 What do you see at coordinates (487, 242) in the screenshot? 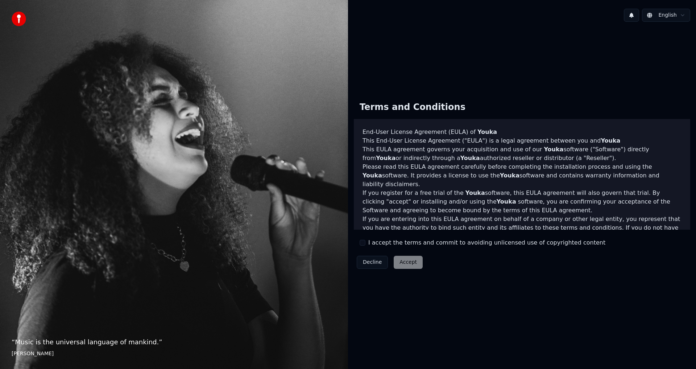
I see `label: I accept the terms and commit to avoiding unlicensed use of copyrighted content` at bounding box center [487, 242].